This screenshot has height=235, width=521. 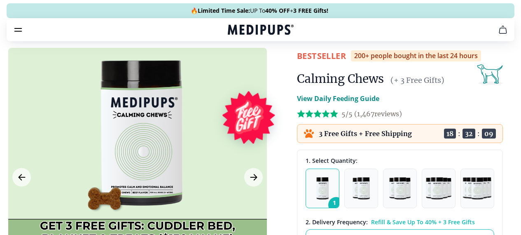 I want to click on button: Previous Image, so click(x=21, y=177).